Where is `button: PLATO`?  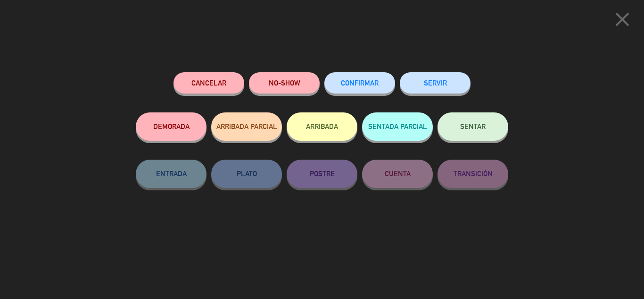 button: PLATO is located at coordinates (247, 173).